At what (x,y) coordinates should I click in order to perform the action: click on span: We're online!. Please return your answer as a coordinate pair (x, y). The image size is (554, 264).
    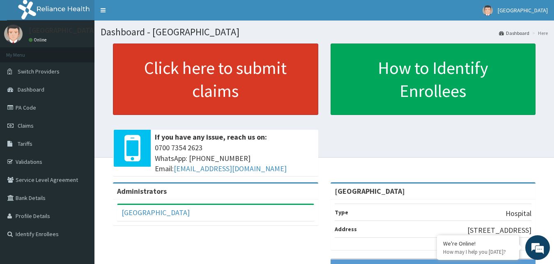
    Looking at the image, I should click on (80, 121).